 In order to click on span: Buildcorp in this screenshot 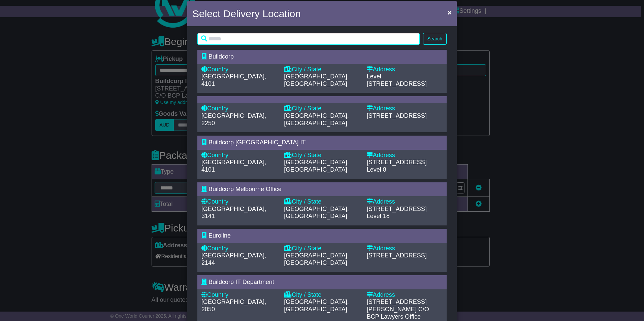, I will do `click(221, 57)`.